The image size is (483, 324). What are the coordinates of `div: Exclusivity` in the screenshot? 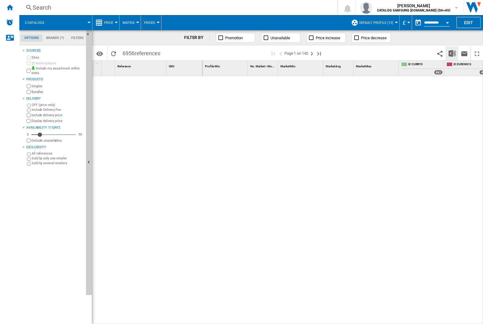 It's located at (55, 147).